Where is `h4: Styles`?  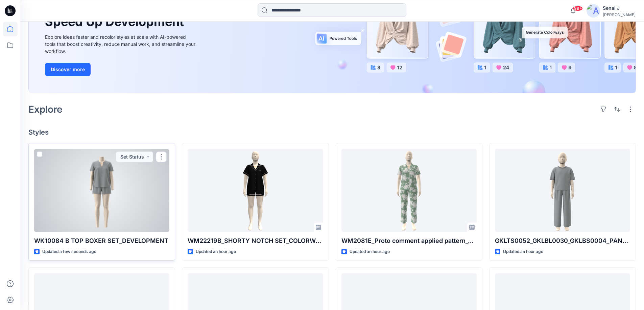
h4: Styles is located at coordinates (332, 132).